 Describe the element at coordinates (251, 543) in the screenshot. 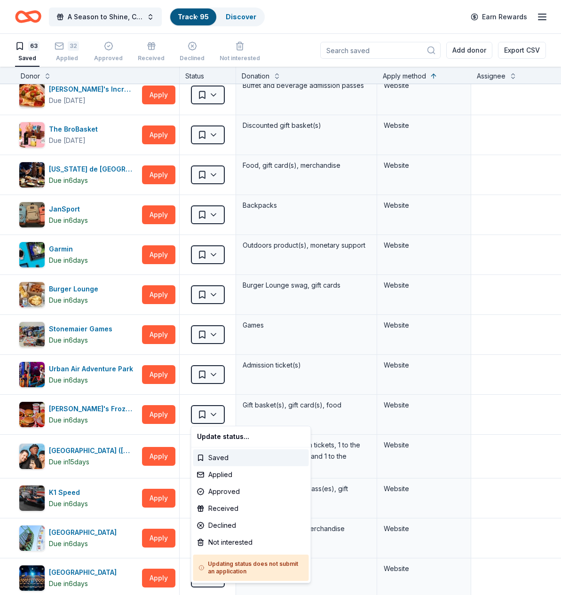

I see `div: Not interested` at that location.